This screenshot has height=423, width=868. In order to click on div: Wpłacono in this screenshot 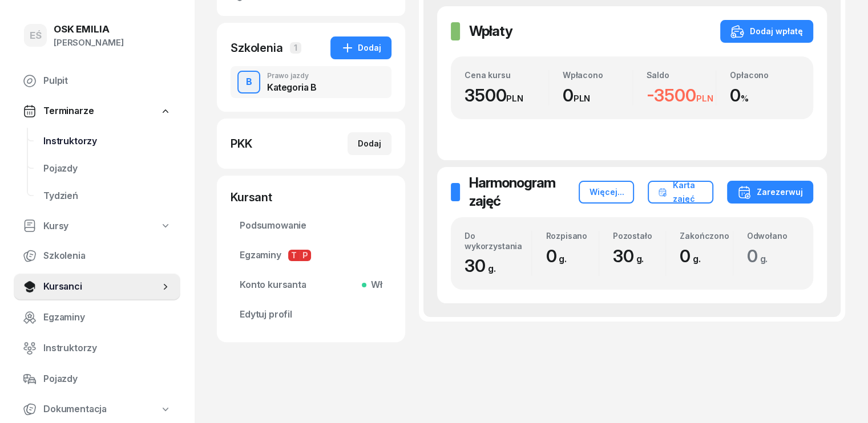, I will do `click(598, 75)`.